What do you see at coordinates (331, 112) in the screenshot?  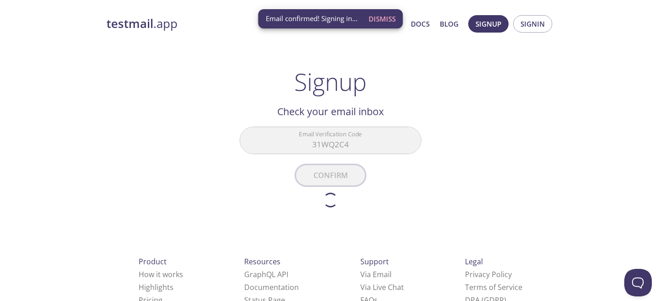 I see `h2: Check your email inbox` at bounding box center [331, 112].